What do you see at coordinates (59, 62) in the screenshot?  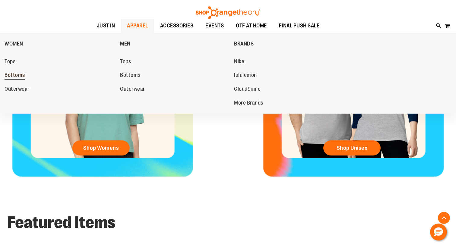 I see `a: Tops` at bounding box center [59, 62].